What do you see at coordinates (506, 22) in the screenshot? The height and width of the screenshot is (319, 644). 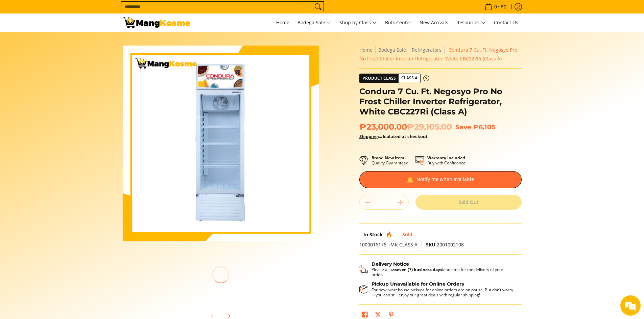 I see `span: Contact Us` at bounding box center [506, 22].